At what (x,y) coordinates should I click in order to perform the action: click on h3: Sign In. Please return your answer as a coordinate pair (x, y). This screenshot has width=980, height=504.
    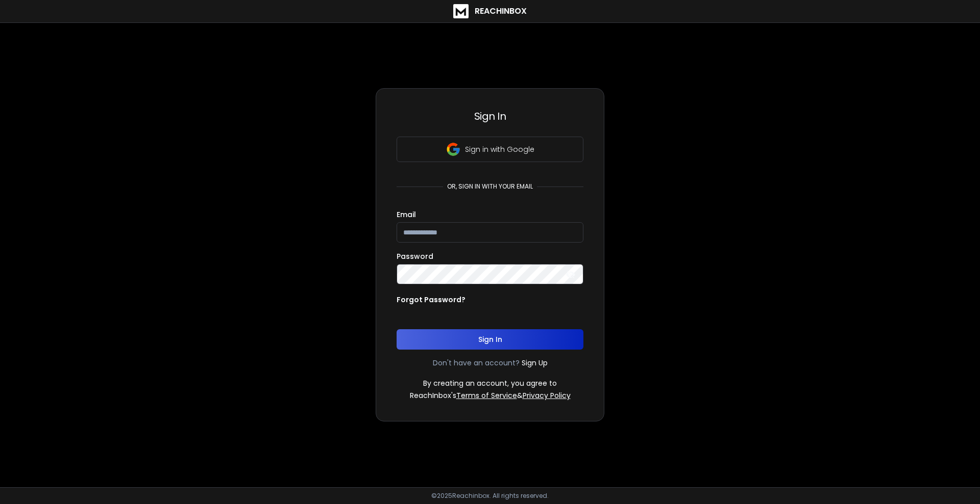
    Looking at the image, I should click on (490, 116).